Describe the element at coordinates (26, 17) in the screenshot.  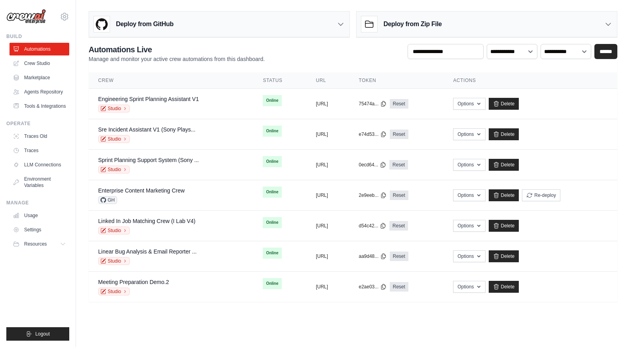
I see `img: Logo` at that location.